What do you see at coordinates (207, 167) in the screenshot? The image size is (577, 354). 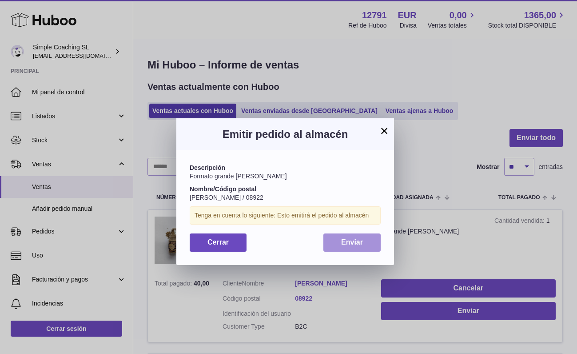 I see `strong: Descripción` at bounding box center [207, 167].